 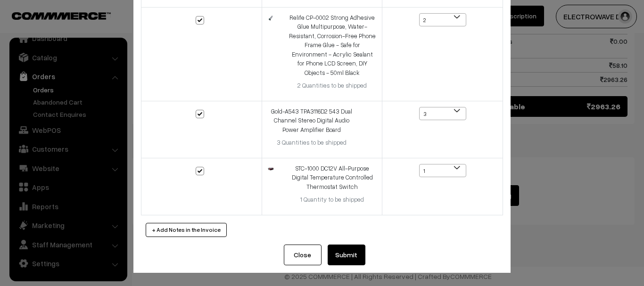 What do you see at coordinates (332, 178) in the screenshot?
I see `div: STC-1000 DC12V All-Purpose Digital Temperature Controlled Thermostat Switch` at bounding box center [332, 178].